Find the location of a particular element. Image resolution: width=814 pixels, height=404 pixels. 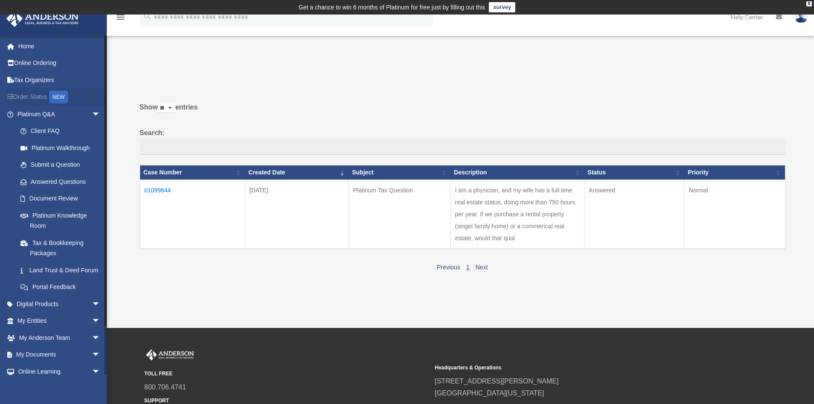

a: 1 is located at coordinates (468, 267).